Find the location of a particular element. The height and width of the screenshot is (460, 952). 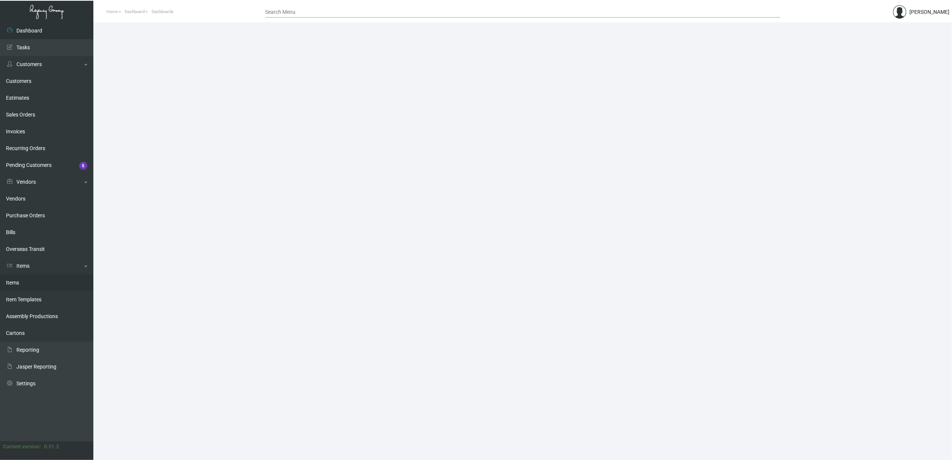

div: Current version: is located at coordinates (22, 447).